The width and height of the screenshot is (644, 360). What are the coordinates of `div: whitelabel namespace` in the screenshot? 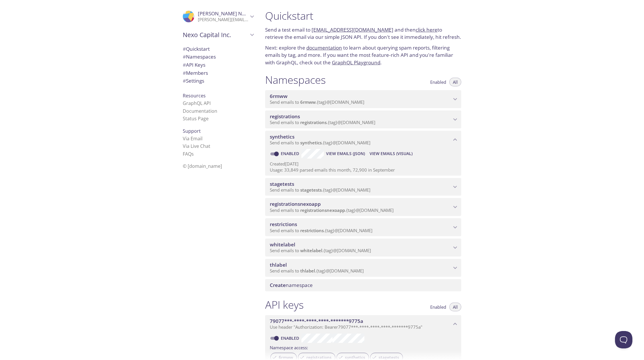 It's located at (363, 248).